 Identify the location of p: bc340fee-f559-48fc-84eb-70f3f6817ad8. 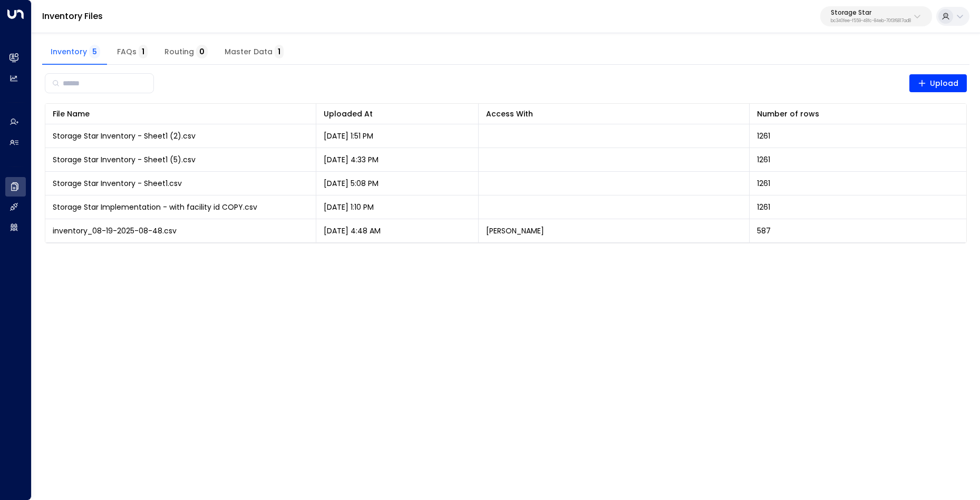
(871, 21).